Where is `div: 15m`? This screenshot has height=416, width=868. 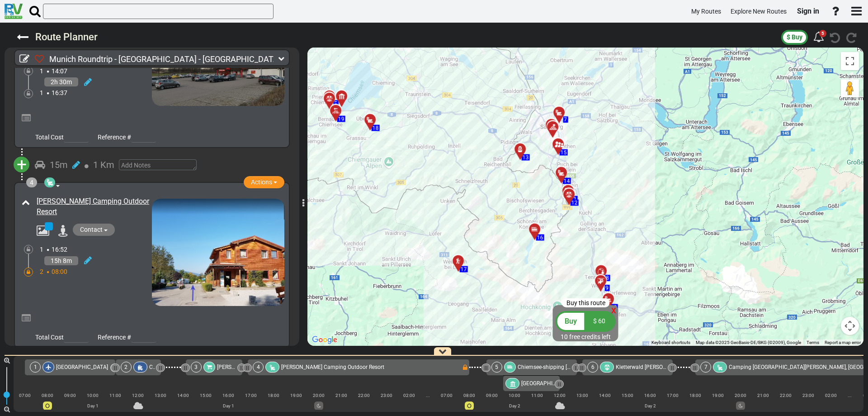 div: 15m is located at coordinates (58, 164).